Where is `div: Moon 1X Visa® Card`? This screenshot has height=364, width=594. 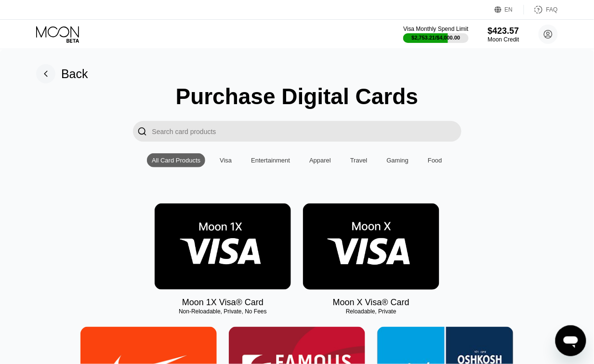
div: Moon 1X Visa® Card is located at coordinates (223, 302).